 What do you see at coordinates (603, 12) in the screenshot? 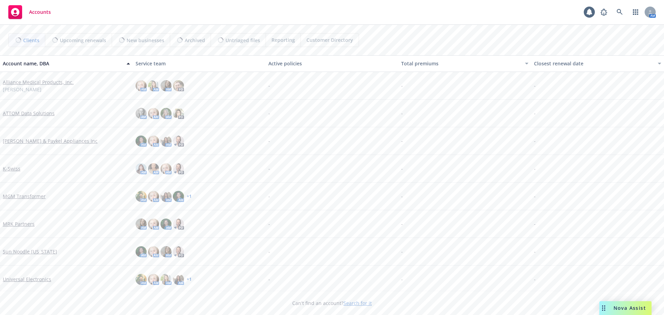
I see `a: Report a Bug` at bounding box center [603, 12].